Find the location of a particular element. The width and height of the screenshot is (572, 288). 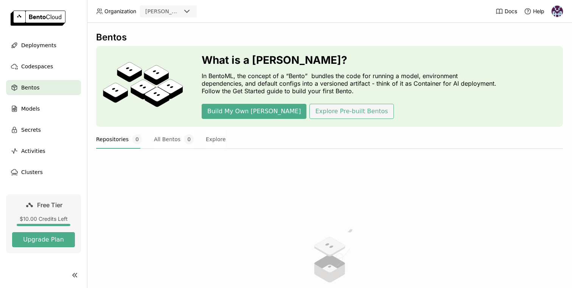

a: Activities is located at coordinates (43, 151).